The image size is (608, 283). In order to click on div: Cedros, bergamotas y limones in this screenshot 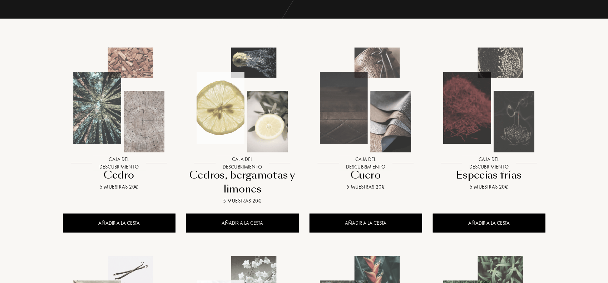, I will do `click(242, 182)`.